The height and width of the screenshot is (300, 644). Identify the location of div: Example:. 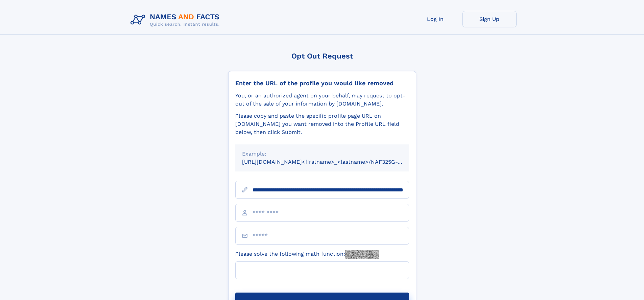
(322, 154).